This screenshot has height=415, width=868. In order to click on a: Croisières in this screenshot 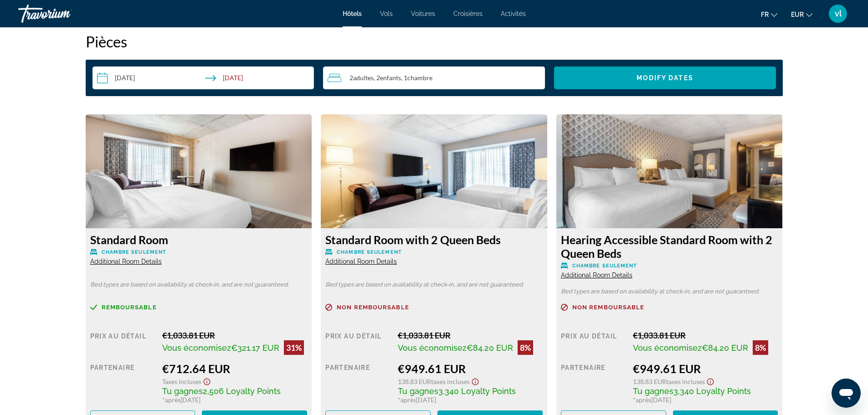, I will do `click(468, 14)`.